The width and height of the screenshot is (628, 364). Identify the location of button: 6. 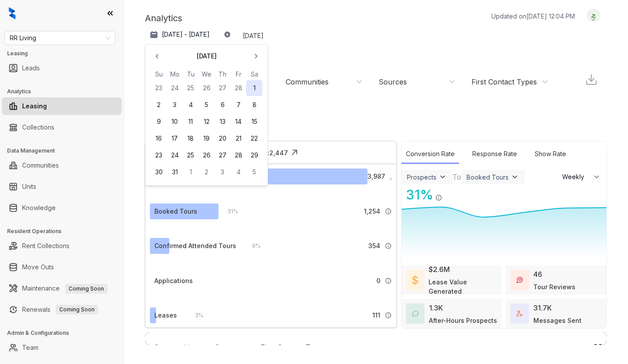
(223, 105).